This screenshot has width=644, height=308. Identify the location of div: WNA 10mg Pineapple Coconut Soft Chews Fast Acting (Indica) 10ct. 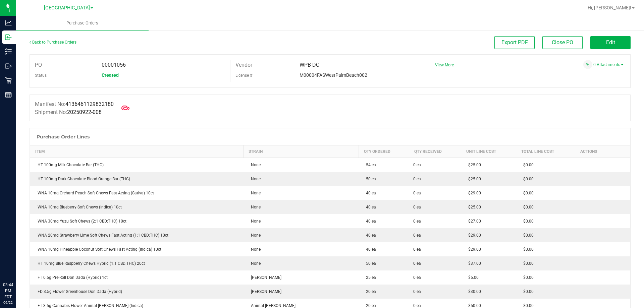
(137, 250).